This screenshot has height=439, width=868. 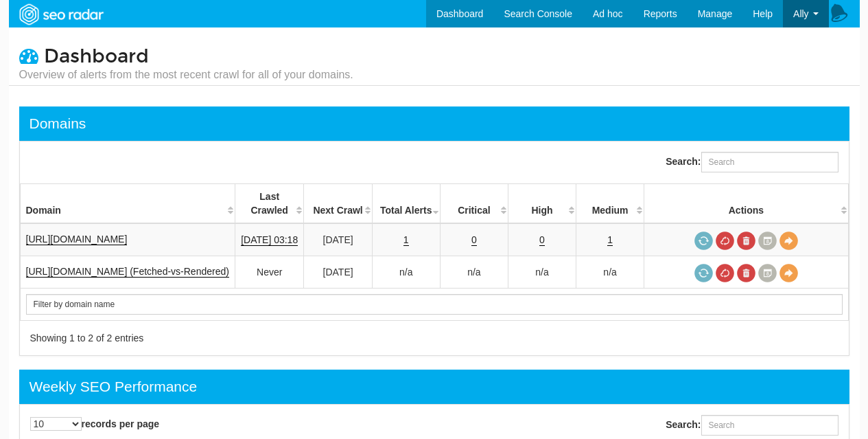 What do you see at coordinates (542, 204) in the screenshot?
I see `th: High: activate to sort column descending` at bounding box center [542, 204].